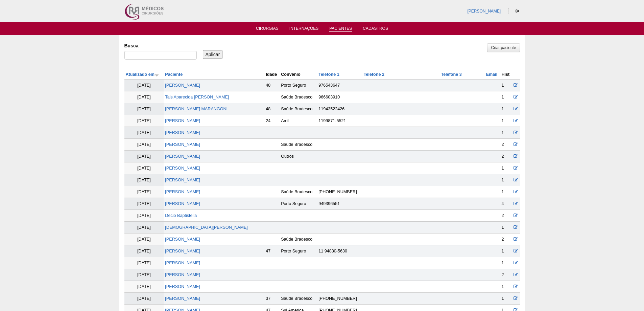 The width and height of the screenshot is (644, 311). What do you see at coordinates (339, 85) in the screenshot?
I see `td: 976543647` at bounding box center [339, 85].